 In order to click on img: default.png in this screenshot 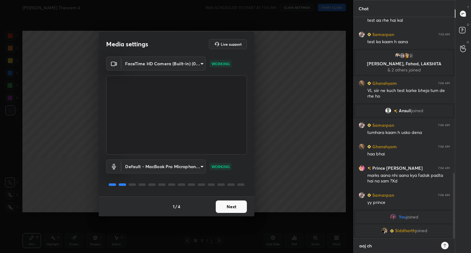, I will do `click(388, 111)`.